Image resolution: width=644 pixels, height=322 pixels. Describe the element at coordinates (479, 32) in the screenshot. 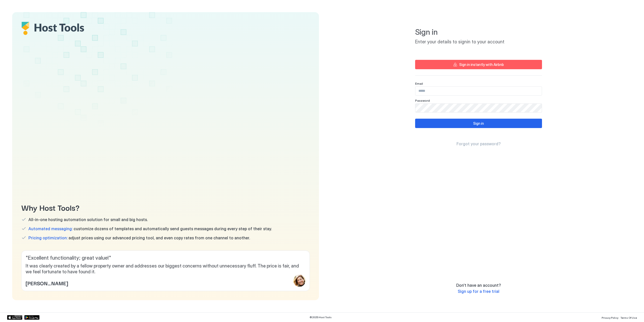

I see `span: Sign in` at that location.